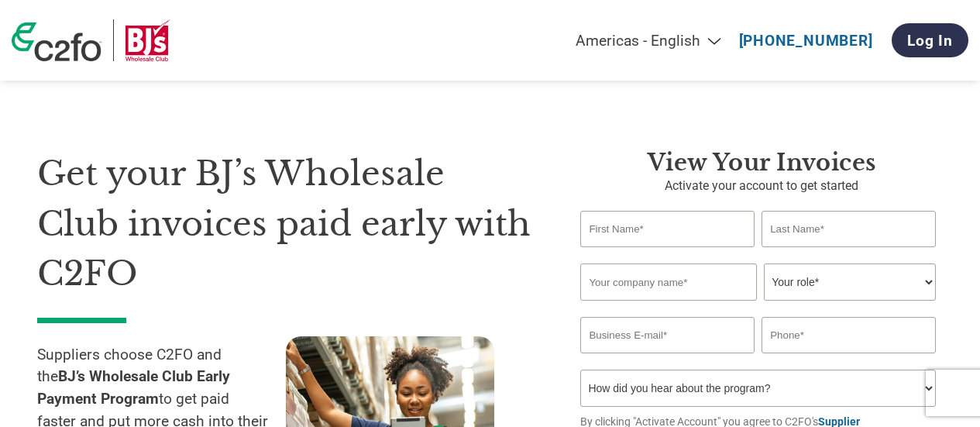 The height and width of the screenshot is (427, 980). Describe the element at coordinates (667, 335) in the screenshot. I see `input: Invalid Email format` at that location.